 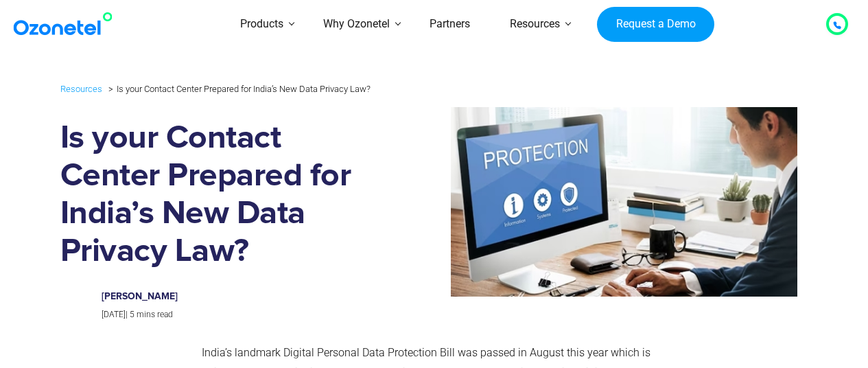 What do you see at coordinates (155, 314) in the screenshot?
I see `span: mins read` at bounding box center [155, 314].